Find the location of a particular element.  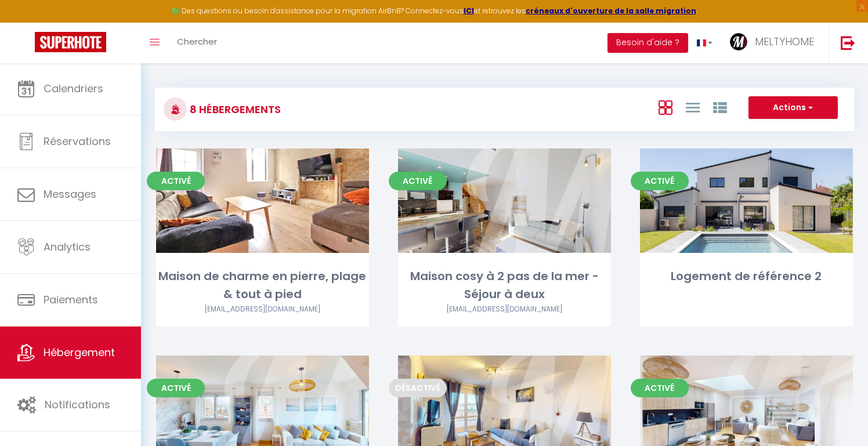

div: Maison cosy à 2 pas de la mer - Séjour à deux is located at coordinates (505, 286).